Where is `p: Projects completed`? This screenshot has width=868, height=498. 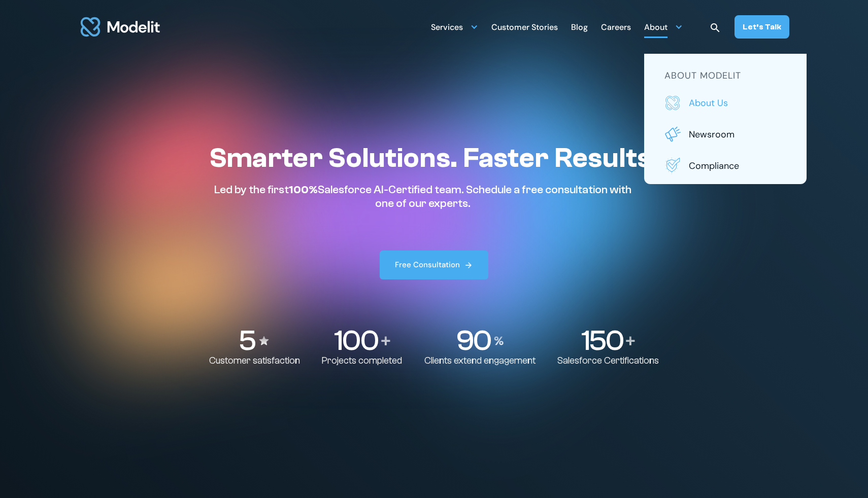 p: Projects completed is located at coordinates (362, 360).